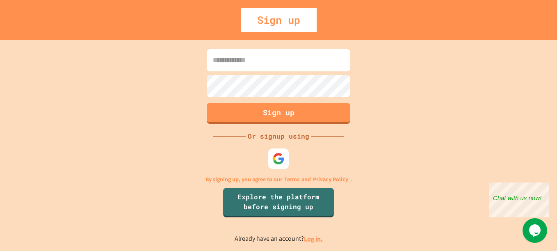 The width and height of the screenshot is (557, 251). Describe the element at coordinates (278, 20) in the screenshot. I see `div: Sign up` at that location.